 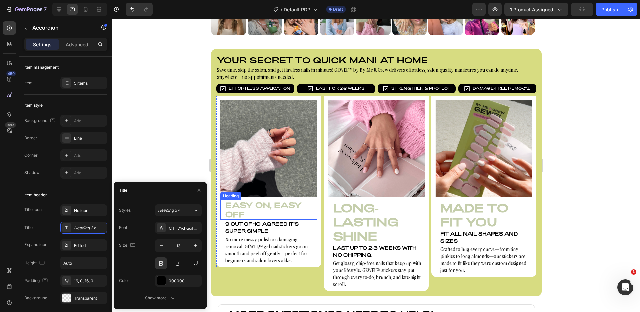 What do you see at coordinates (610, 9) in the screenshot?
I see `div: Publish` at bounding box center [610, 9].